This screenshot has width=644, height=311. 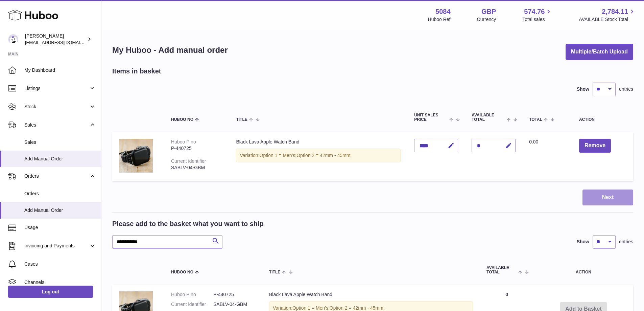 What do you see at coordinates (197, 167) in the screenshot?
I see `div: SABLV-04-GBM` at bounding box center [197, 167].